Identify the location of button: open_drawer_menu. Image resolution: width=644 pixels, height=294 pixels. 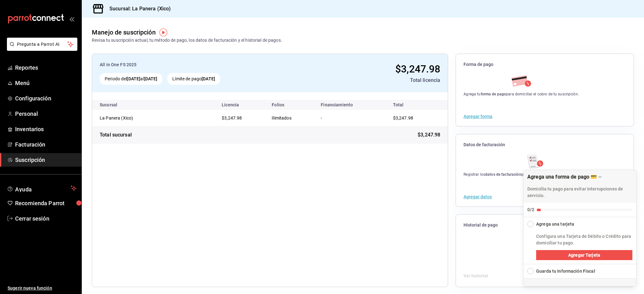
(71, 19).